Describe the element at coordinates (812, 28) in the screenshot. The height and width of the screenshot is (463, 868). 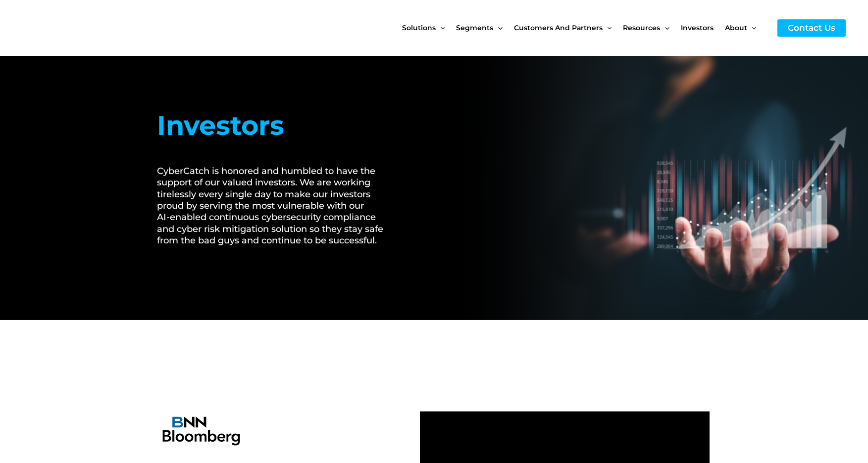
I see `div: Contact Us` at that location.